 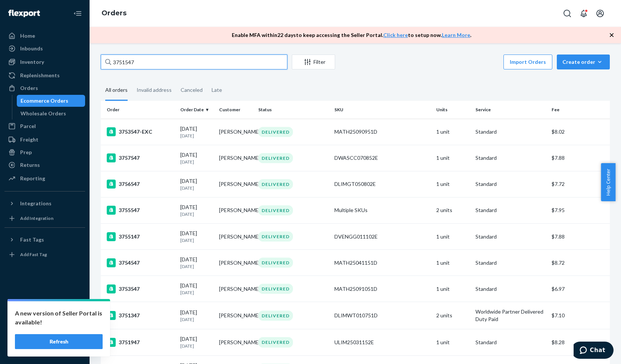 I want to click on img: Flexport logo, so click(x=24, y=13).